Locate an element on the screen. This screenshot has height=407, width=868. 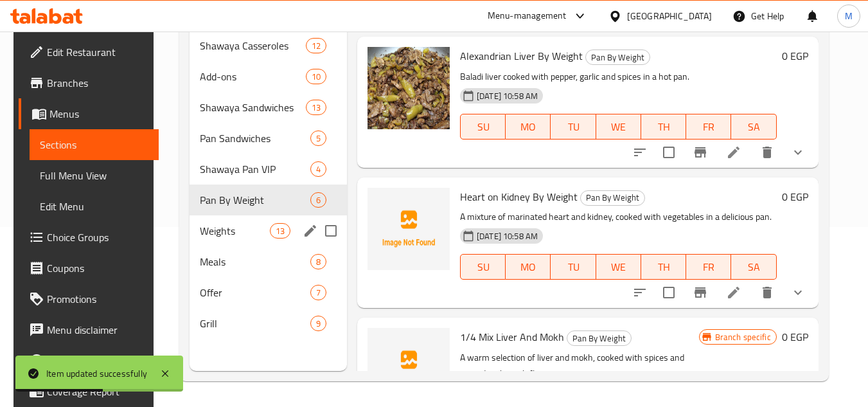
div: Shawaya Casseroles is located at coordinates (253, 46).